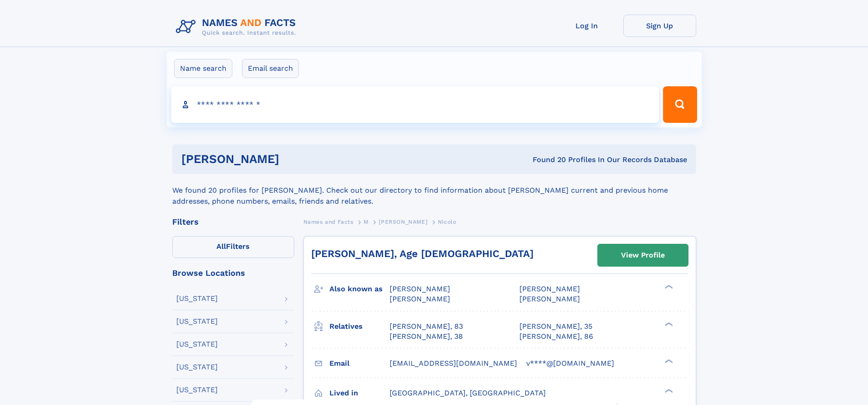 This screenshot has height=405, width=868. I want to click on div: View Profile, so click(643, 255).